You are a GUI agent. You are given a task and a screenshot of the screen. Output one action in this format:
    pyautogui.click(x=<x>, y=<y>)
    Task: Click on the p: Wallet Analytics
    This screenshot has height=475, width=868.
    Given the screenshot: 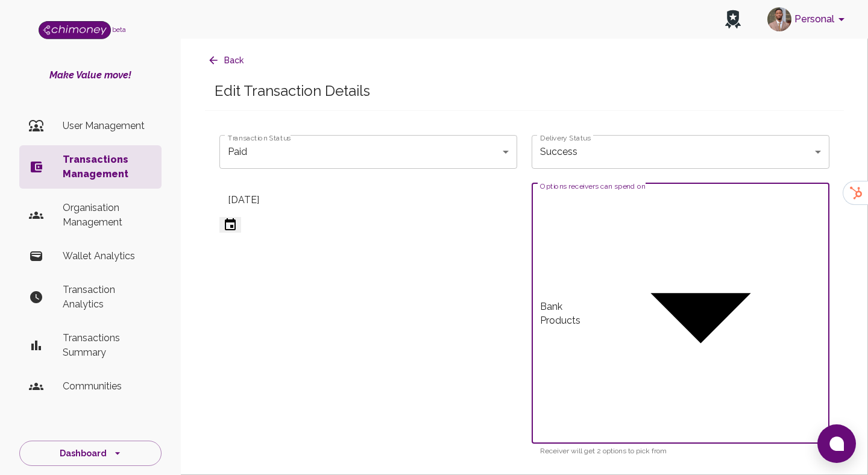 What is the action you would take?
    pyautogui.click(x=107, y=256)
    